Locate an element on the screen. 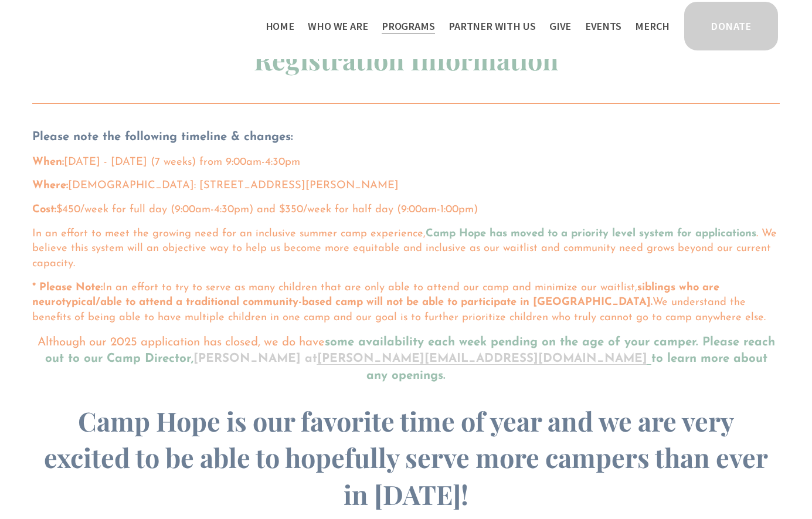  span: Who We Are is located at coordinates (338, 26).